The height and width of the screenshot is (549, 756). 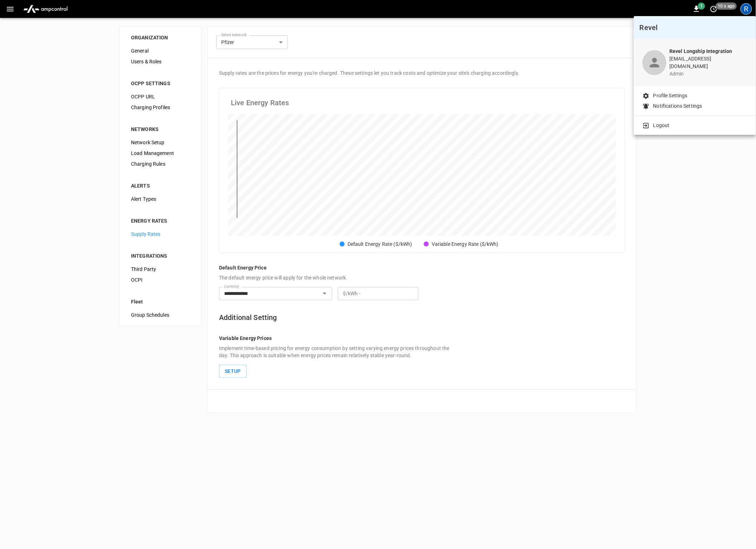 I want to click on p: Logout, so click(x=662, y=126).